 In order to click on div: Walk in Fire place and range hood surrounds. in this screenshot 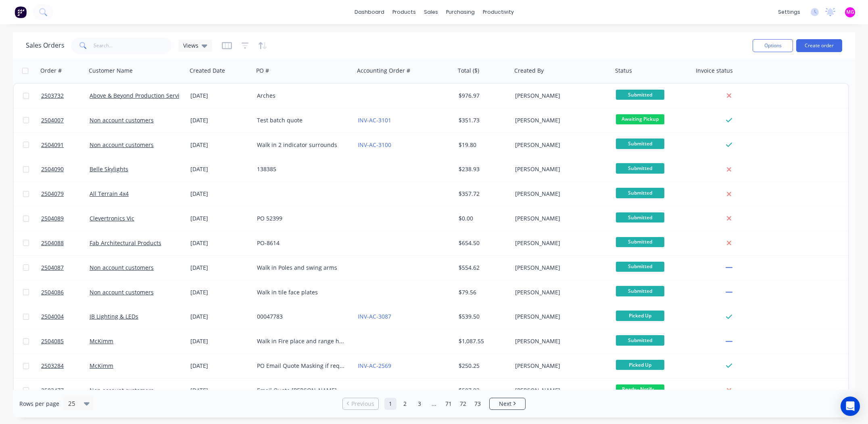, I will do `click(301, 341)`.